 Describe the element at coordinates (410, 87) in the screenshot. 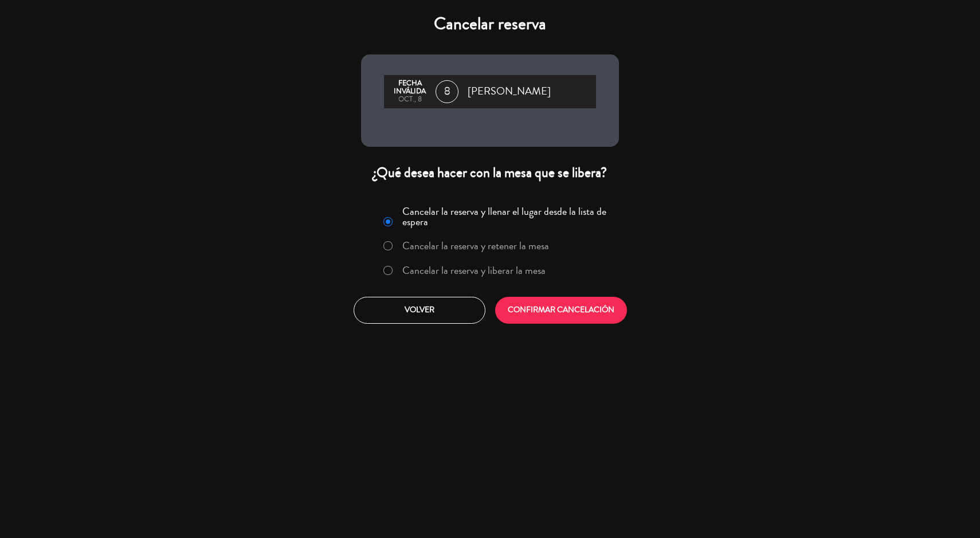

I see `div: Fecha inválida` at that location.